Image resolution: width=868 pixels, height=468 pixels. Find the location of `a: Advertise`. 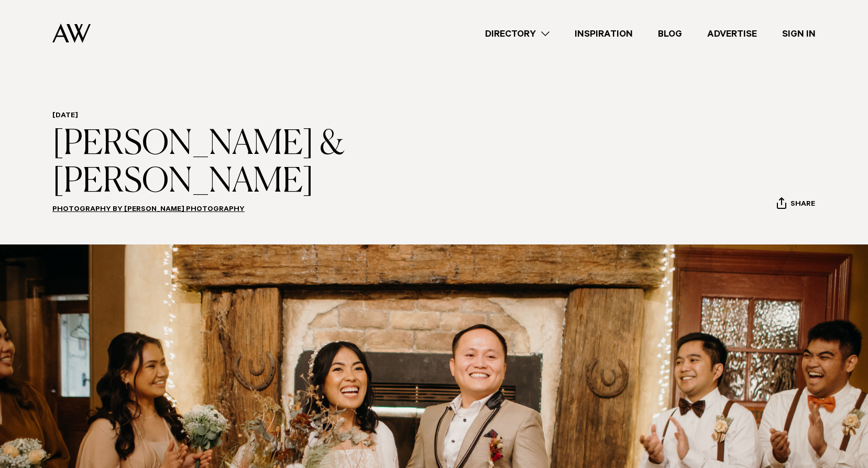

a: Advertise is located at coordinates (732, 34).